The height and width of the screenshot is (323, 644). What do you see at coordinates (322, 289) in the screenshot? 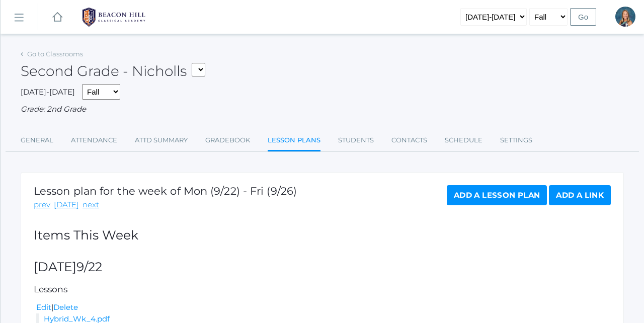
I see `h5: Lessons` at bounding box center [322, 289].